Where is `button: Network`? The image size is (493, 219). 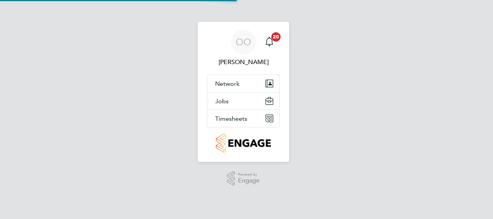 button: Network is located at coordinates (244, 83).